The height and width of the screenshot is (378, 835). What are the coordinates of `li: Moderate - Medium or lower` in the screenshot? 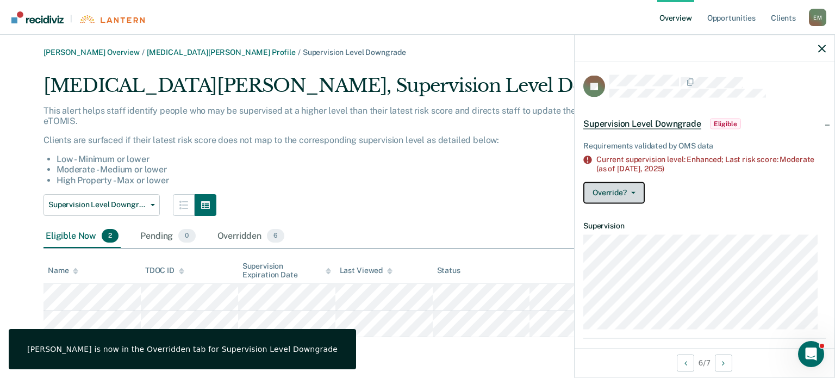 It's located at (363, 169).